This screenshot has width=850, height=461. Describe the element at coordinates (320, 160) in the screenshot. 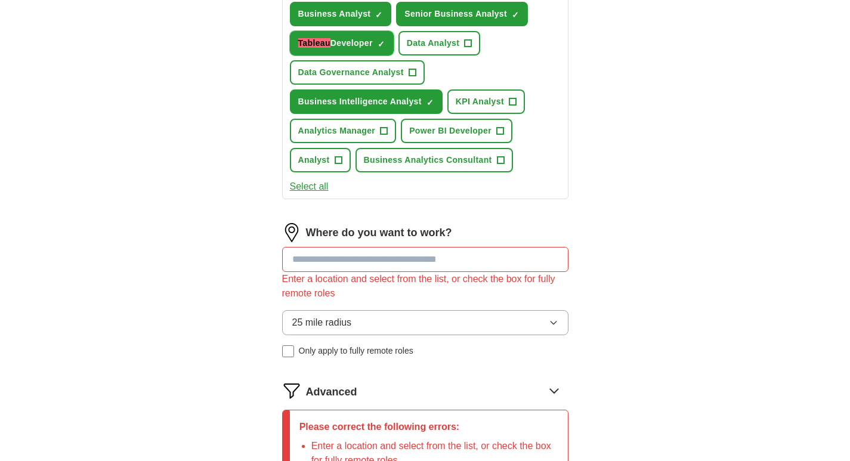

I see `button: Analyst` at that location.